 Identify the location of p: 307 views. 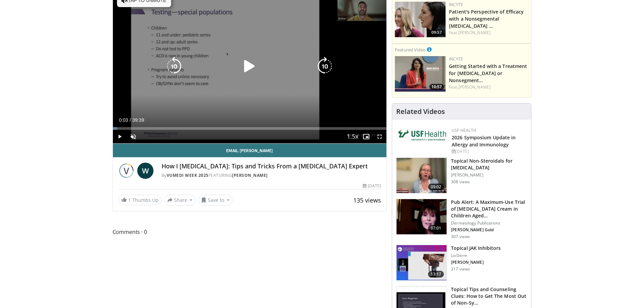
(460, 236).